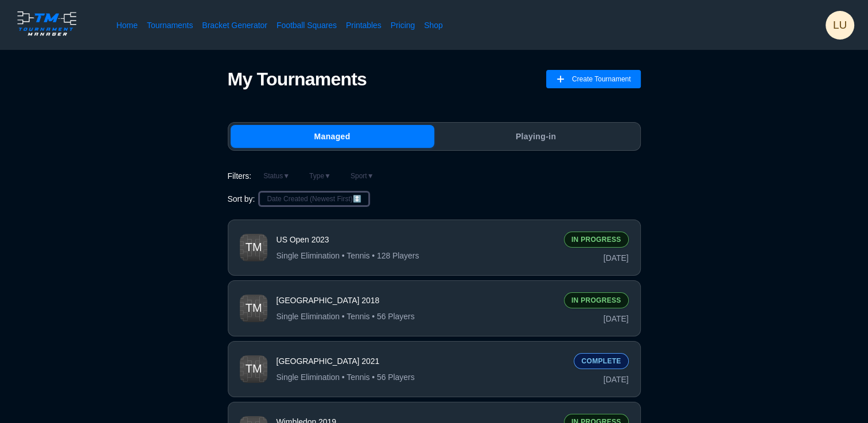 The height and width of the screenshot is (423, 868). I want to click on a: Printables, so click(364, 25).